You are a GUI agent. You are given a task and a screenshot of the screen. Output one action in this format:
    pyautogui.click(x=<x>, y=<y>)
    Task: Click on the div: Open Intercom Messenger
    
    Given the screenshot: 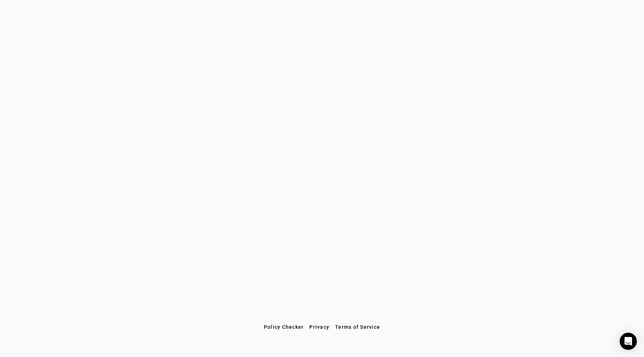 What is the action you would take?
    pyautogui.click(x=629, y=341)
    